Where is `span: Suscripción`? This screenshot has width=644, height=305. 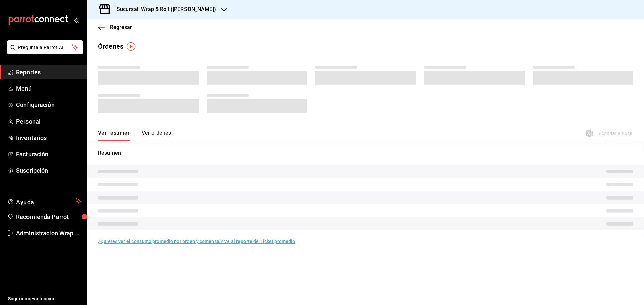 span: Suscripción is located at coordinates (49, 171).